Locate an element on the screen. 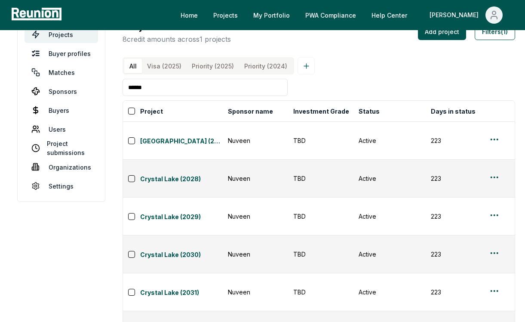 This screenshot has width=525, height=322. a: Home is located at coordinates (189, 15).